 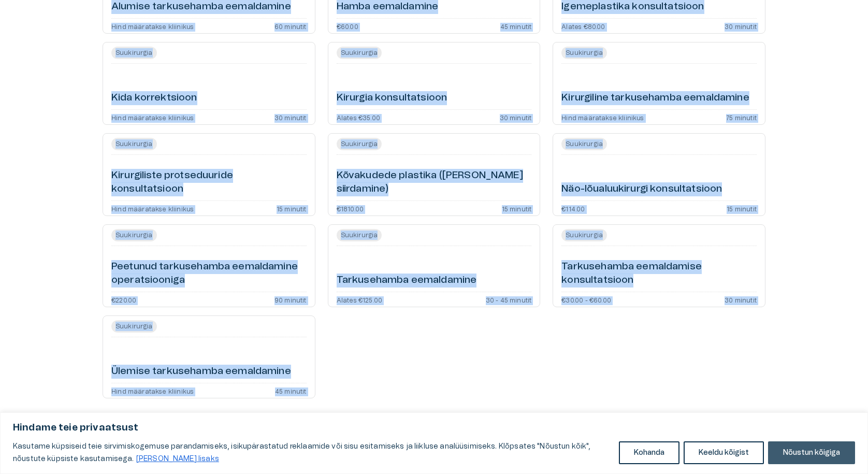 I want to click on p: 75 minutit, so click(x=741, y=117).